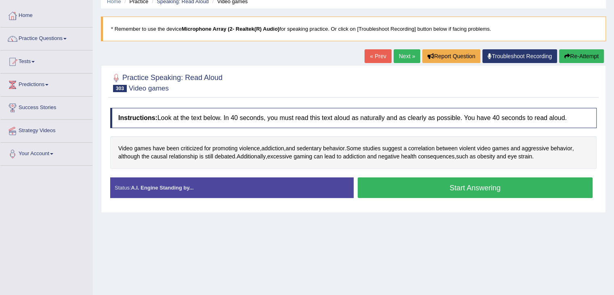 Image resolution: width=614 pixels, height=295 pixels. What do you see at coordinates (353, 29) in the screenshot?
I see `blockquote: * Remember to use the device for speaking practice. Or click on [Troubleshoot Recording] button b...` at bounding box center [353, 29].